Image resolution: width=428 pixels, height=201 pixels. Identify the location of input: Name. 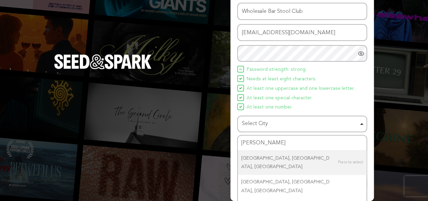
(302, 11).